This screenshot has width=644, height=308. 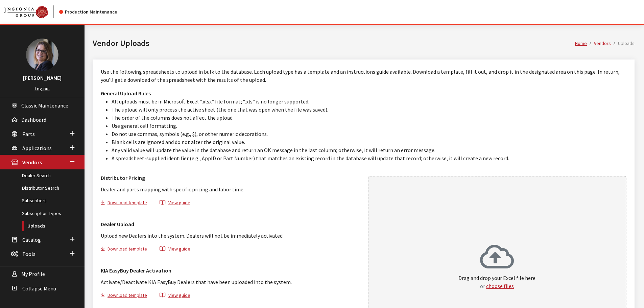 I want to click on li: A spreadsheet-supplied identifier (e.g., AppID or Part Number) that matches an existing record in..., so click(x=369, y=159).